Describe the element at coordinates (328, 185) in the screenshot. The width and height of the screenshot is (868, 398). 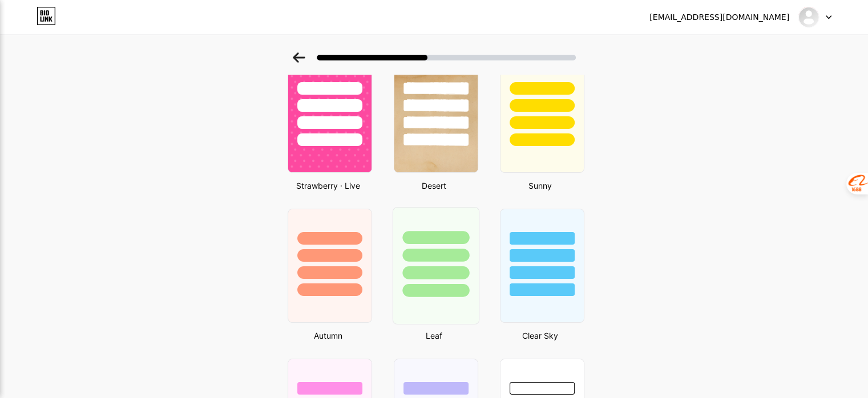
I see `div: Strawberry · Live` at that location.